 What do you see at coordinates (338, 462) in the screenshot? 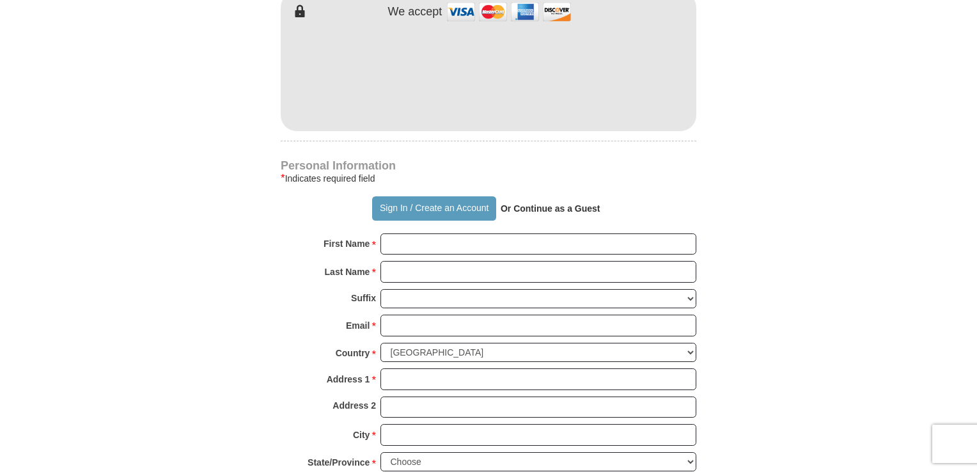
I see `strong: State/Province` at bounding box center [338, 462].